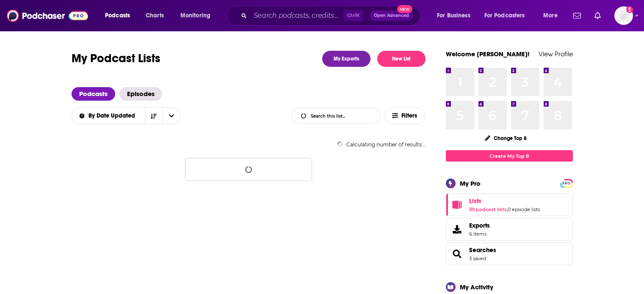  Describe the element at coordinates (509, 230) in the screenshot. I see `a: Exports` at that location.